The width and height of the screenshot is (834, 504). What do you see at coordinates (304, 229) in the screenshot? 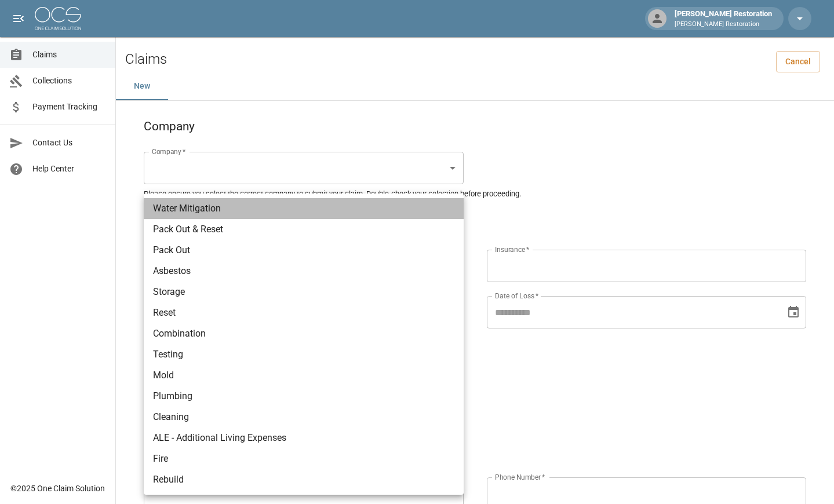
I see `li: Pack Out & Reset` at bounding box center [304, 229].